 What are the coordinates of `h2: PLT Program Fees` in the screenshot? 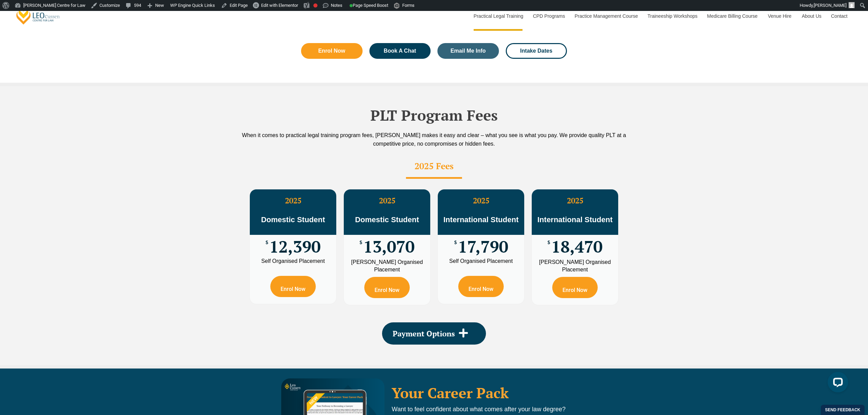 It's located at (434, 115).